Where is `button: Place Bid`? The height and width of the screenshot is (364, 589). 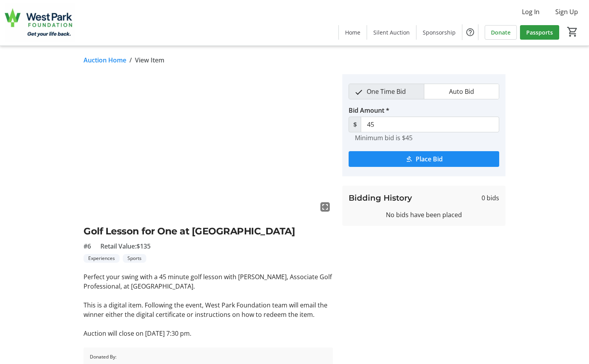 button: Place Bid is located at coordinates (424, 159).